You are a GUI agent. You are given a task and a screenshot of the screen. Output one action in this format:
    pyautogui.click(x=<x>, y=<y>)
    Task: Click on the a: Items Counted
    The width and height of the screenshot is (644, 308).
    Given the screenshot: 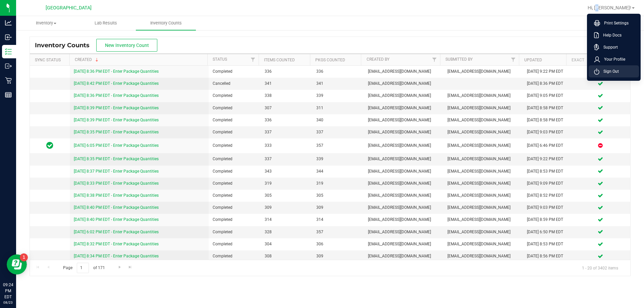 What is the action you would take?
    pyautogui.click(x=279, y=60)
    